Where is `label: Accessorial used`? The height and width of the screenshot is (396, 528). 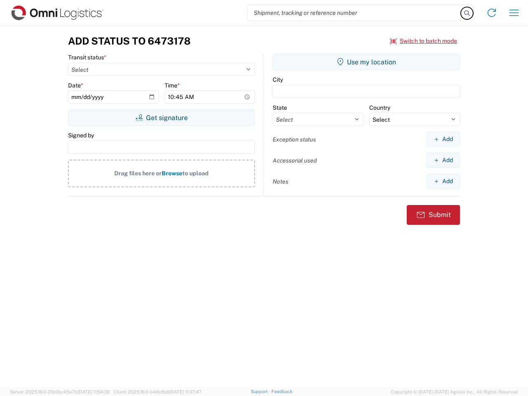 label: Accessorial used is located at coordinates (295, 160).